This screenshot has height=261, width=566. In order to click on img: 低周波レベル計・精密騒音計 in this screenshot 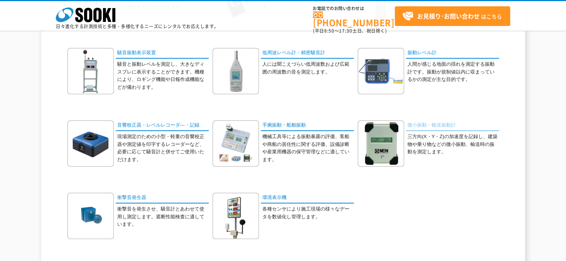, I will do `click(235, 71)`.